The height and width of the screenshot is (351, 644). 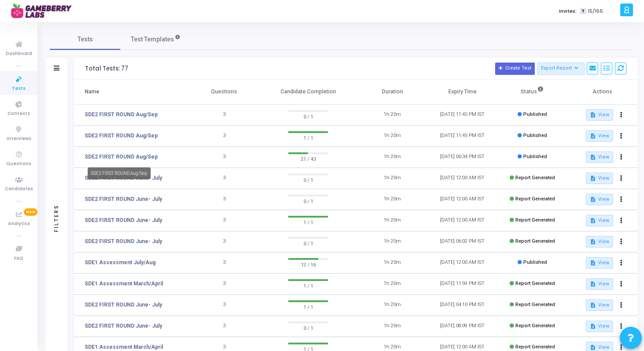 What do you see at coordinates (19, 139) in the screenshot?
I see `span: Interviews` at bounding box center [19, 139].